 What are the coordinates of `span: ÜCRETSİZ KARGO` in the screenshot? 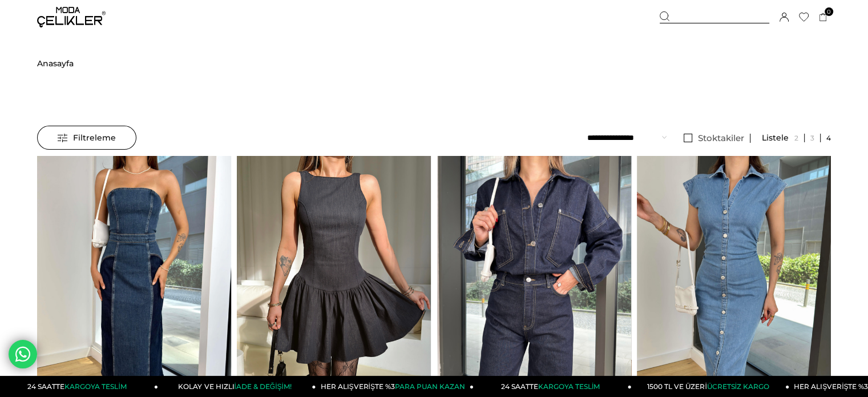 It's located at (738, 386).